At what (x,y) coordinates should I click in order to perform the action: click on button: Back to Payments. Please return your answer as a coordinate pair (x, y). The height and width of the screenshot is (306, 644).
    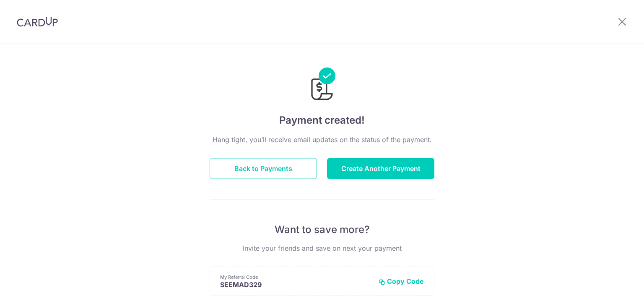
    Looking at the image, I should click on (263, 168).